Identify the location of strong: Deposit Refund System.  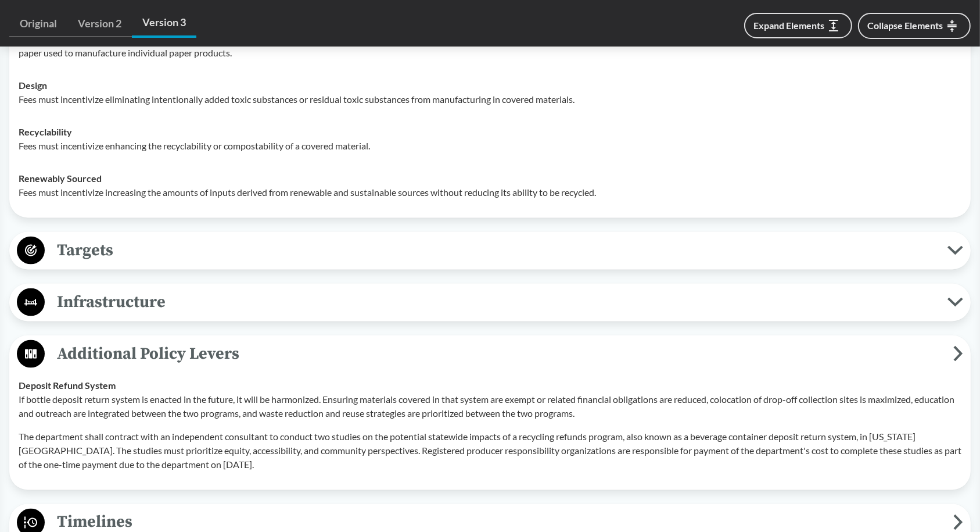
(67, 385).